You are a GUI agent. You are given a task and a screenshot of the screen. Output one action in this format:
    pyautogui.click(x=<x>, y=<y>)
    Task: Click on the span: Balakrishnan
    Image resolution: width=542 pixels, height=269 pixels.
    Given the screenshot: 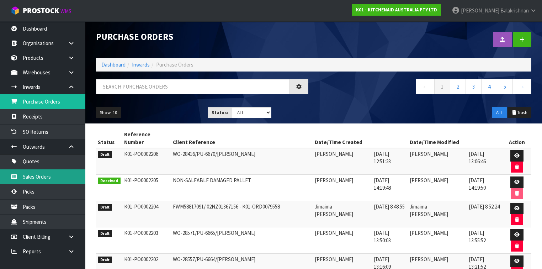 What is the action you would take?
    pyautogui.click(x=515, y=10)
    